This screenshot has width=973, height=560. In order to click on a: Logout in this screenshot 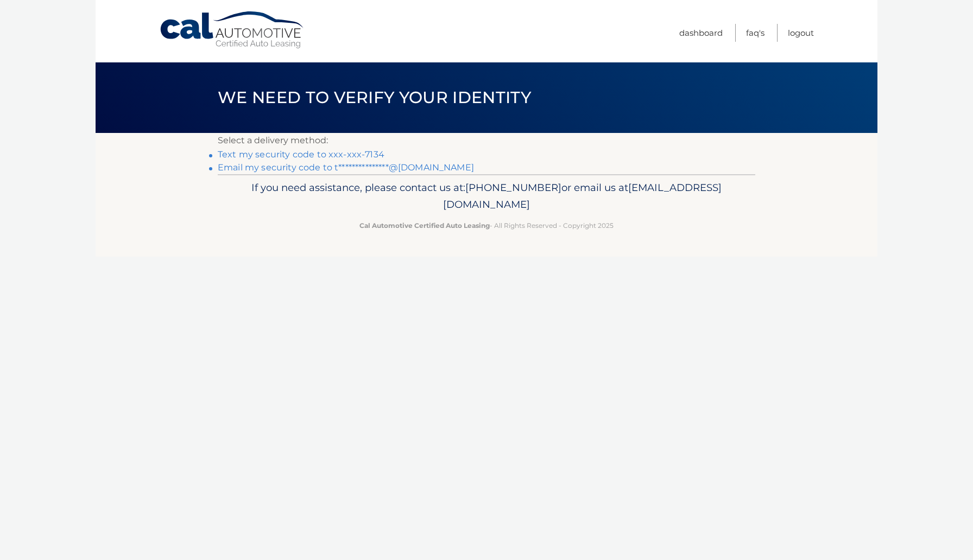, I will do `click(801, 33)`.